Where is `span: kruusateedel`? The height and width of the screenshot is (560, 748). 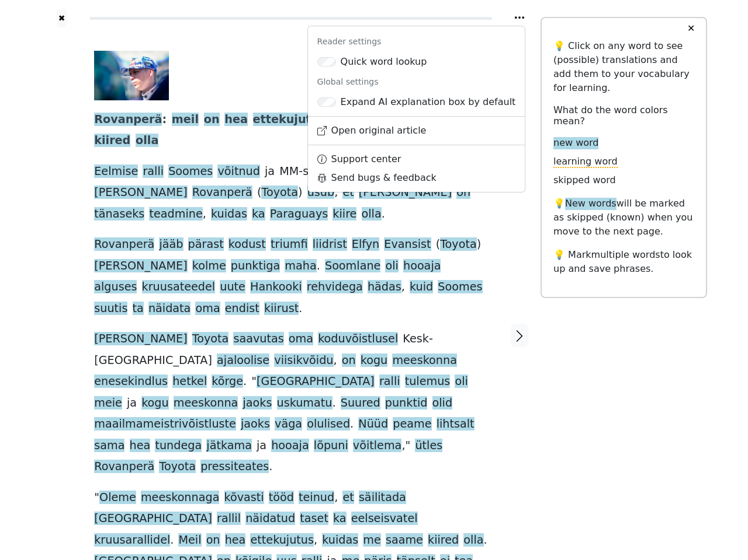 span: kruusateedel is located at coordinates (179, 287).